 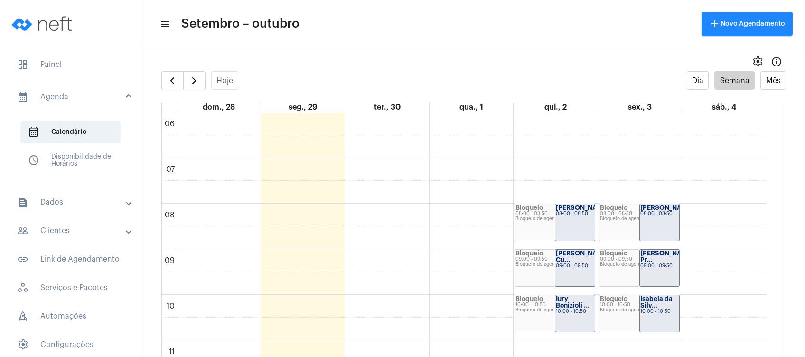 What do you see at coordinates (71, 259) in the screenshot?
I see `span: Link de Agendamento` at bounding box center [71, 259].